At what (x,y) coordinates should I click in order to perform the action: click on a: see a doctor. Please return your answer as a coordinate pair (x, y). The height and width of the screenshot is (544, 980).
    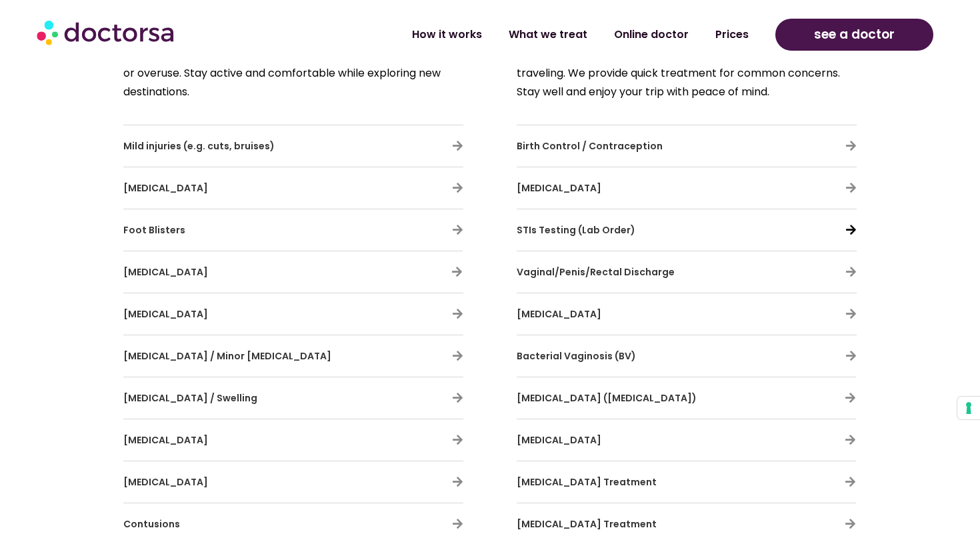
    Looking at the image, I should click on (854, 35).